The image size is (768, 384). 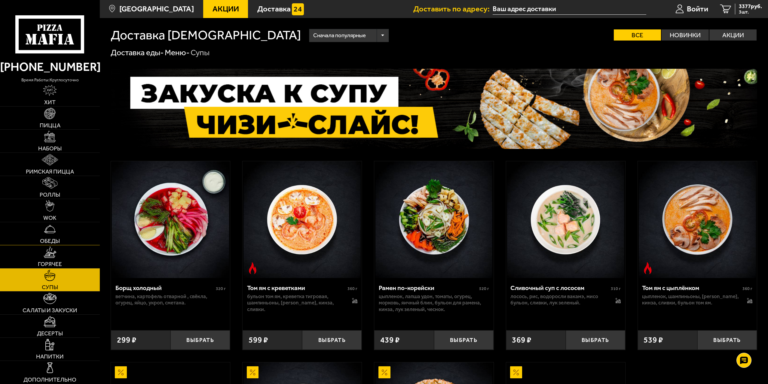 I want to click on a: Доставка еды-, so click(x=137, y=53).